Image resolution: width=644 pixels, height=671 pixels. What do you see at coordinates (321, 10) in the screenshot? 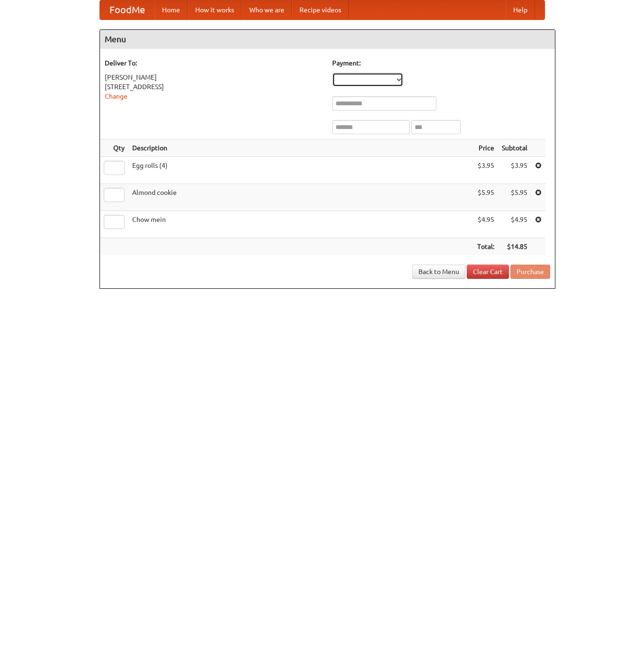
I see `a: Recipe videos` at bounding box center [321, 10].